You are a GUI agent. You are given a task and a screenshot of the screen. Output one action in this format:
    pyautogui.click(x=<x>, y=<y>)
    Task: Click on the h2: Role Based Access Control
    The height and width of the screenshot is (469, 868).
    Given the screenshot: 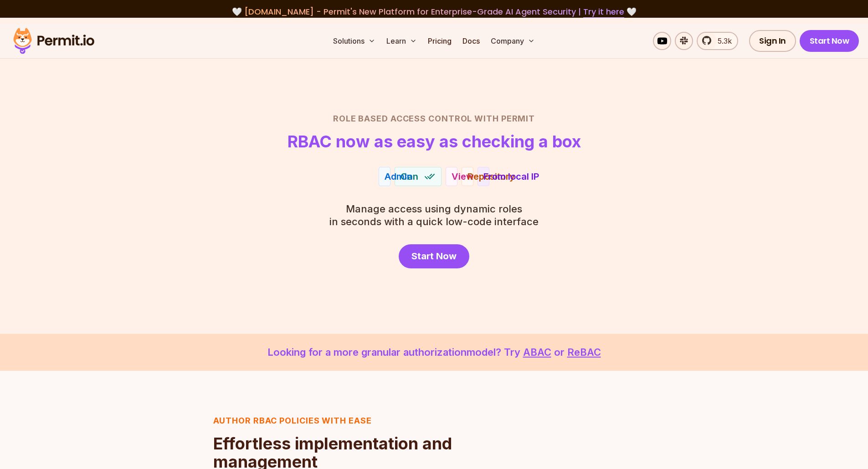 What is the action you would take?
    pyautogui.click(x=434, y=119)
    